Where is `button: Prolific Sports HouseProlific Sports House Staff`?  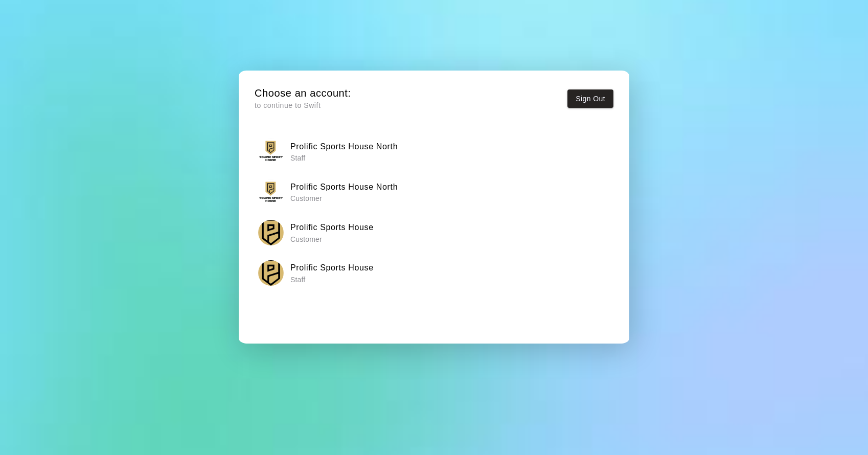
button: Prolific Sports HouseProlific Sports House Staff is located at coordinates (434, 273).